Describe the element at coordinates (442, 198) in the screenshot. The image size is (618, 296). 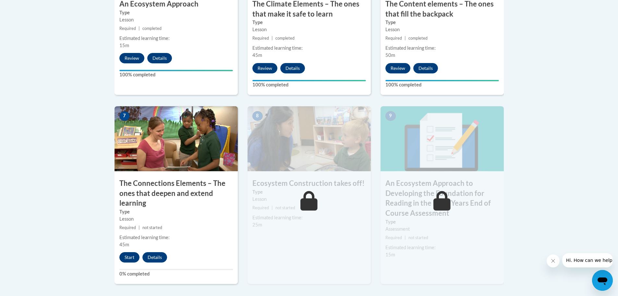
I see `h3: An Ecosystem Approach to Developing the Foundation for Reading in the Early Years End of Course A...` at that location.